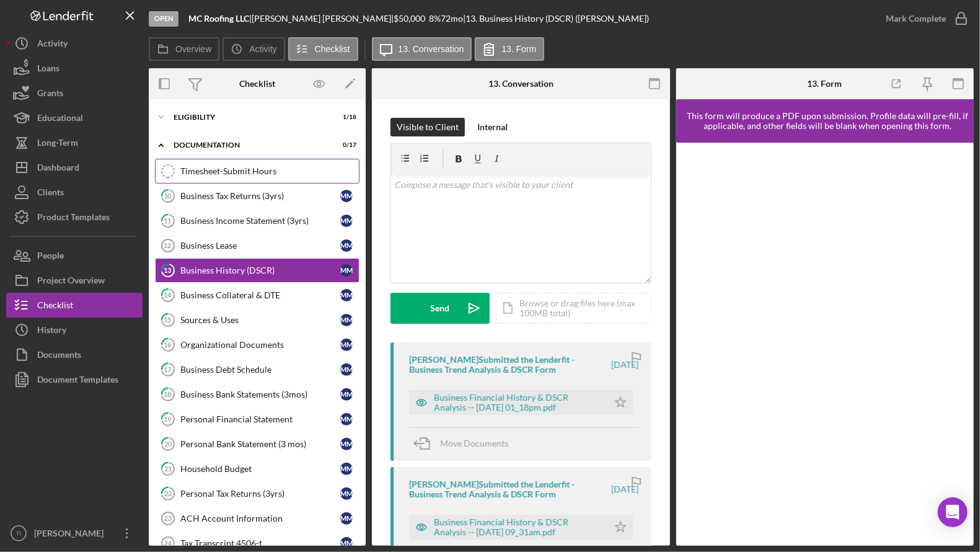  What do you see at coordinates (257, 84) in the screenshot?
I see `div: Checklist` at bounding box center [257, 84].